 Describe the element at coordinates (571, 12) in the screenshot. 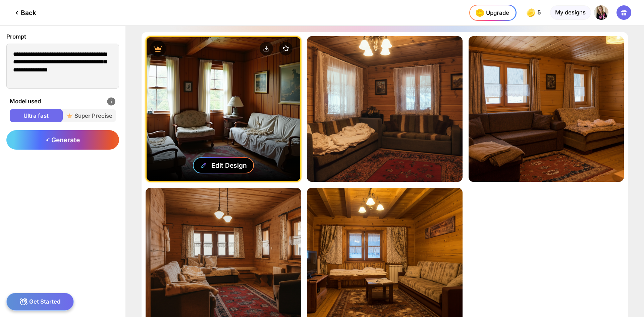

I see `div: My designs` at that location.